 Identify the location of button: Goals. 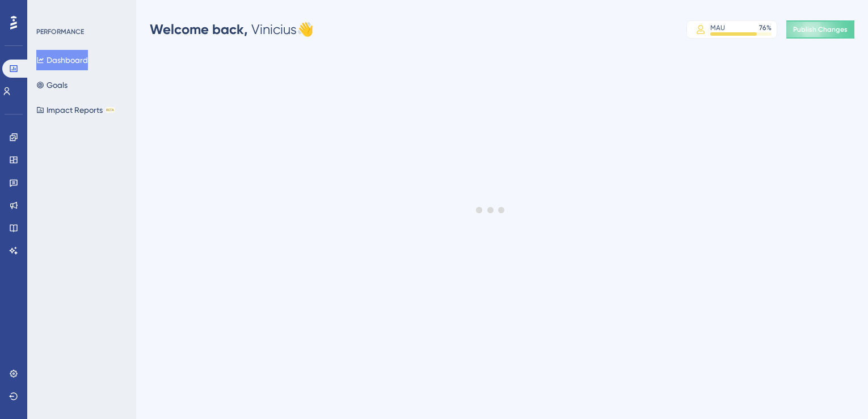
(52, 85).